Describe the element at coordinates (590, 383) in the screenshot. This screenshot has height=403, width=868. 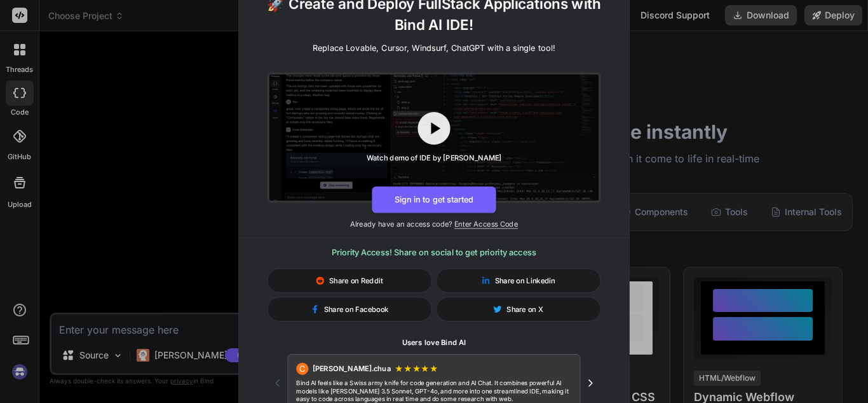
I see `button: Next testimonial` at that location.